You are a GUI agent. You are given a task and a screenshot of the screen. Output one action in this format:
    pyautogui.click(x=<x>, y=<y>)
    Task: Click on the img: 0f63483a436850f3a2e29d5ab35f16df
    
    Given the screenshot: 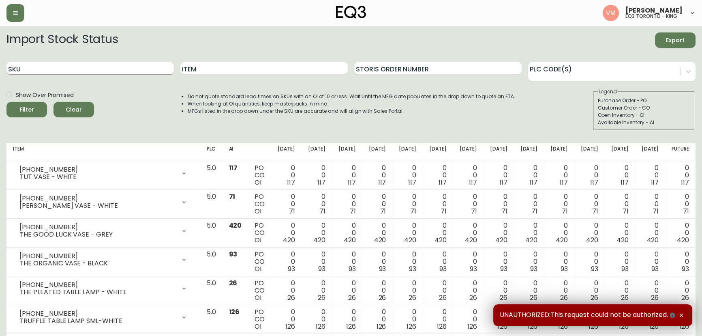 What is the action you would take?
    pyautogui.click(x=611, y=13)
    